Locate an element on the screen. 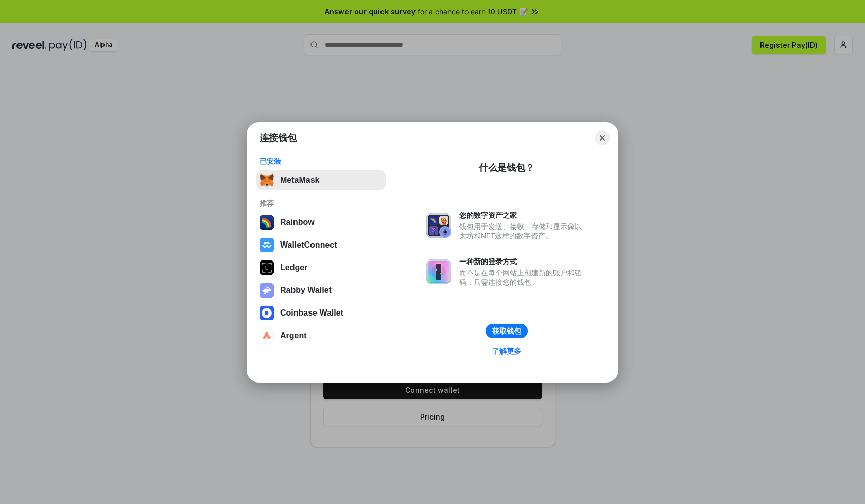  div: 已安装 is located at coordinates (321, 162).